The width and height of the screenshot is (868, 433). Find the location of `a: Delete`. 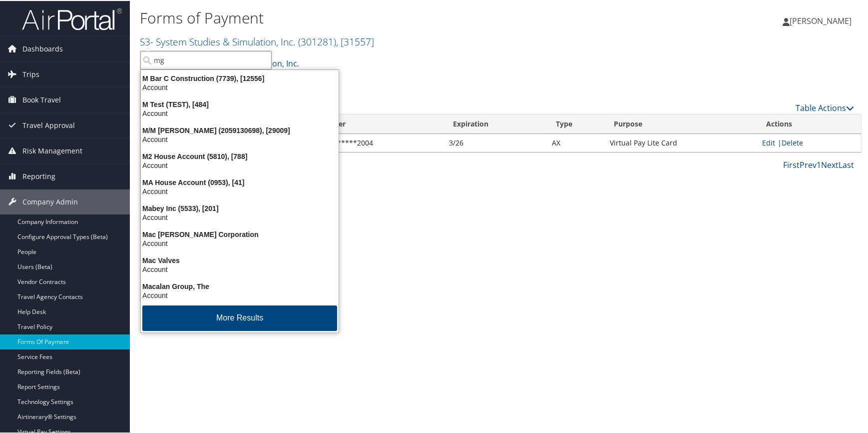

a: Delete is located at coordinates (792, 141).